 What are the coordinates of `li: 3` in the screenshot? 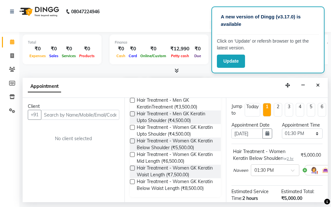 It's located at (289, 110).